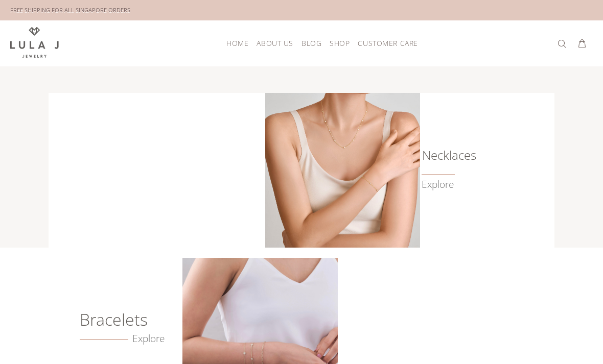 This screenshot has width=603, height=364. I want to click on a: About Us, so click(275, 43).